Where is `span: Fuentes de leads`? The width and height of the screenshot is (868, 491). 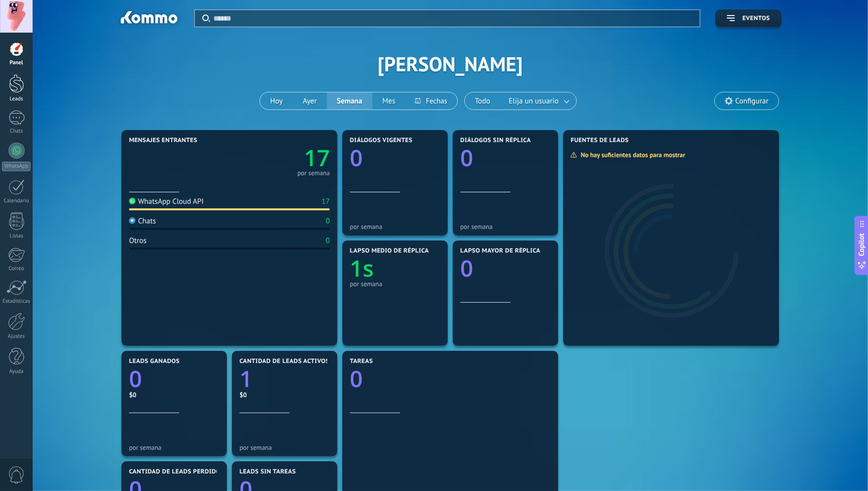 span: Fuentes de leads is located at coordinates (600, 141).